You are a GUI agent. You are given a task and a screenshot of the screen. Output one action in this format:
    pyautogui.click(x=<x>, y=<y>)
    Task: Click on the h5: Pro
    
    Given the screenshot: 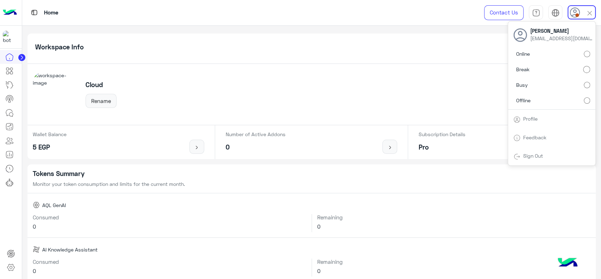 What is the action you would take?
    pyautogui.click(x=442, y=147)
    